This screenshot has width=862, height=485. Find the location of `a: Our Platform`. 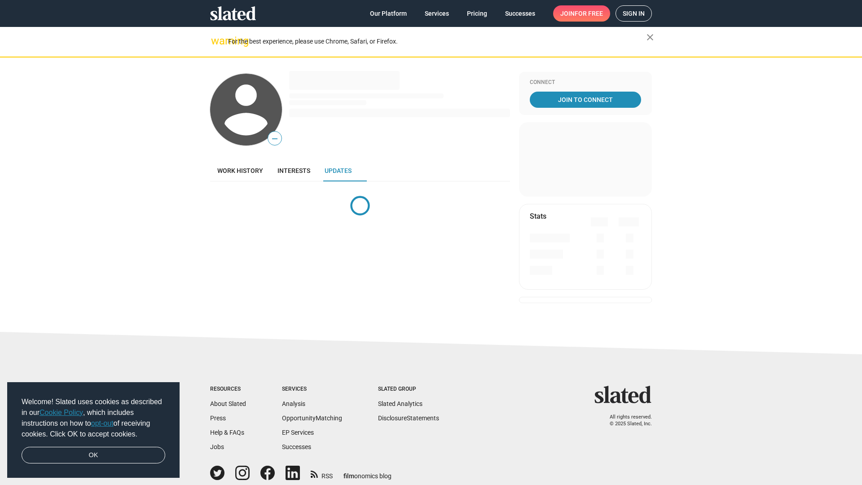

a: Our Platform is located at coordinates (389, 13).